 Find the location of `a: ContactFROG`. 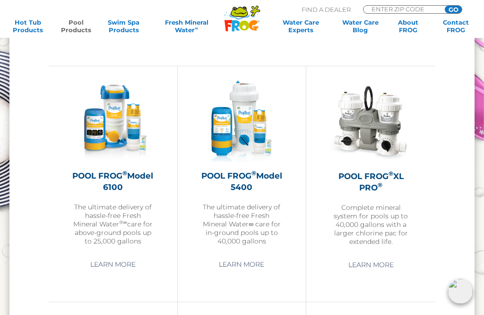

a: ContactFROG is located at coordinates (456, 26).